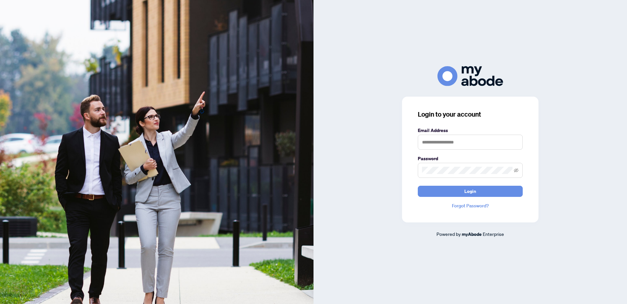 The width and height of the screenshot is (627, 304). What do you see at coordinates (516, 171) in the screenshot?
I see `span: eye-invisible` at bounding box center [516, 171].